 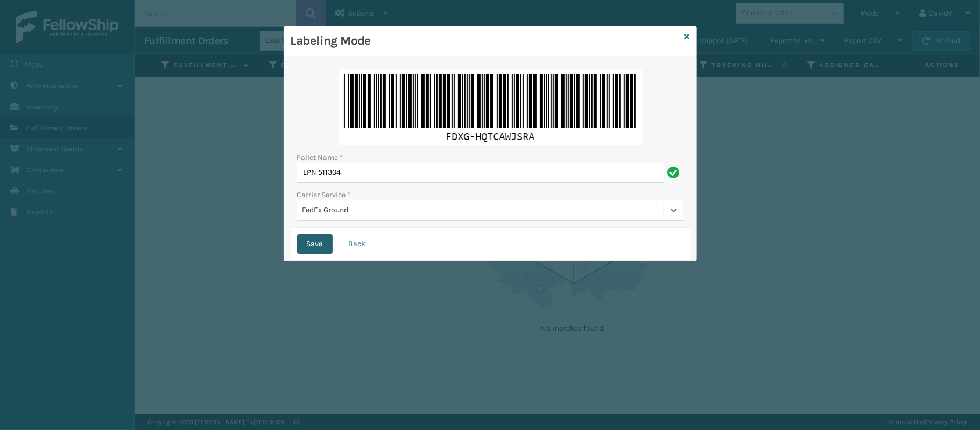 What do you see at coordinates (490, 107) in the screenshot?
I see `img: D2mI9Ff22wEjMB2I+CBZrvjY+uMgBEwAkbACBgBAgEPNARIPsQIGAEjYASMgBHYbgQ80Gx3fGydETACRsAIGAEjQCDggYYAyY...` at bounding box center [490, 107].